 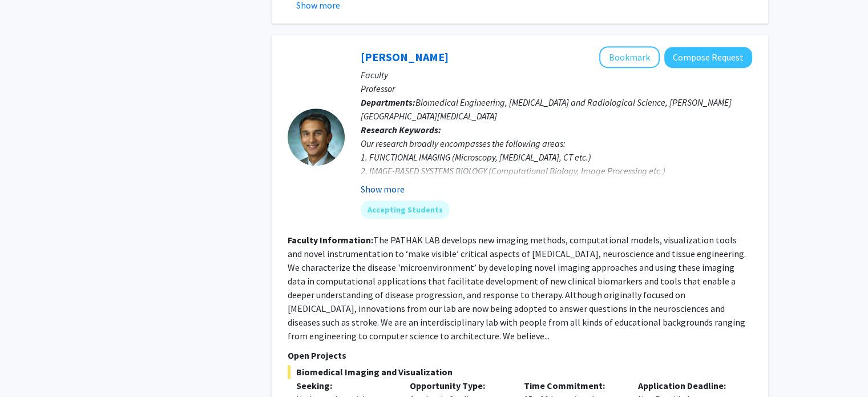 I want to click on p: Faculty, so click(x=556, y=75).